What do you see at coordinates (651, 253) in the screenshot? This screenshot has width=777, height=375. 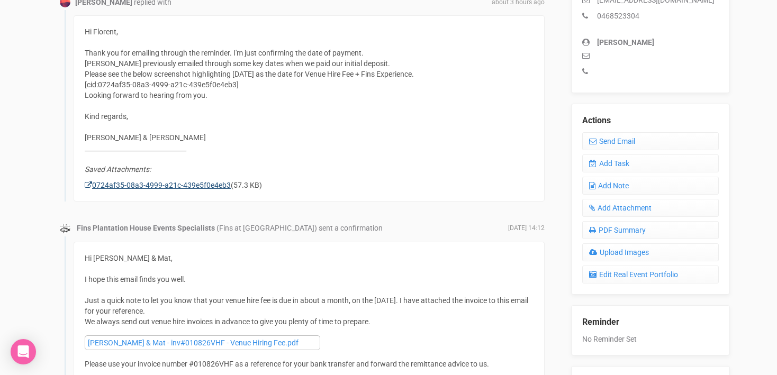 I see `a: Upload Images` at bounding box center [651, 253].